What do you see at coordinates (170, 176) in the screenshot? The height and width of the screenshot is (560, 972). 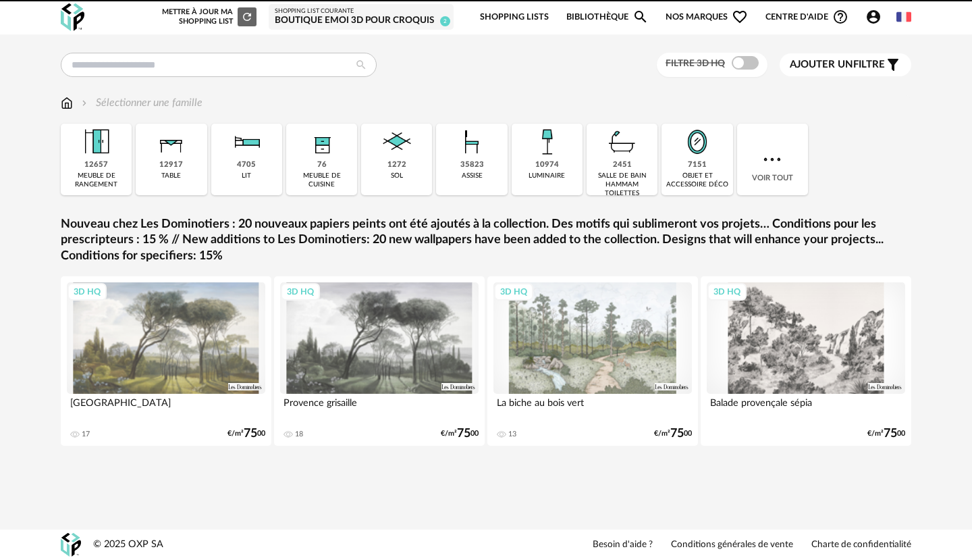 I see `div: table` at bounding box center [170, 176].